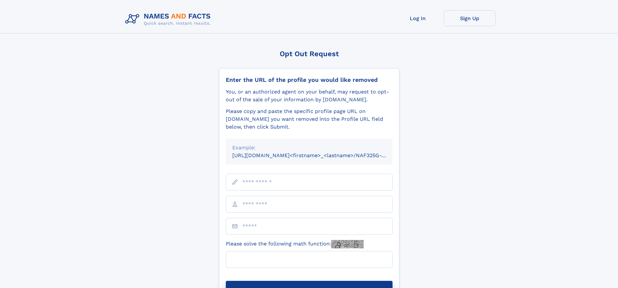  Describe the element at coordinates (169, 19) in the screenshot. I see `img: Logo Names and Facts` at that location.